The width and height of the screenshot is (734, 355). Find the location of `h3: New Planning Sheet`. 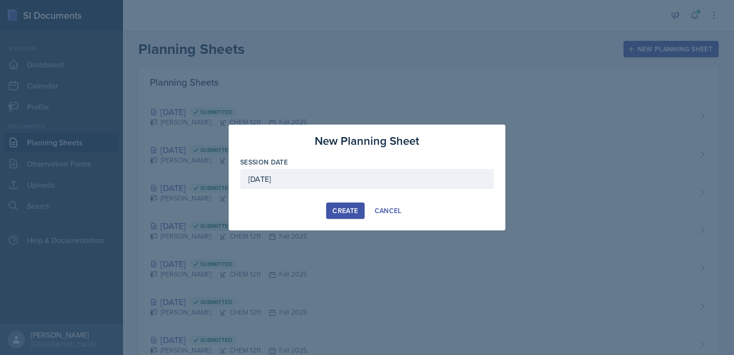

h3: New Planning Sheet is located at coordinates (367, 141).